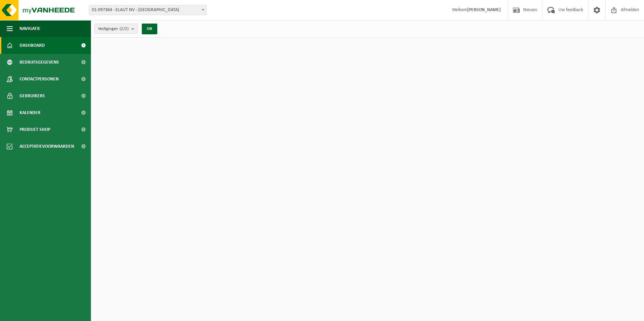  What do you see at coordinates (39, 62) in the screenshot?
I see `span: Bedrijfsgegevens` at bounding box center [39, 62].